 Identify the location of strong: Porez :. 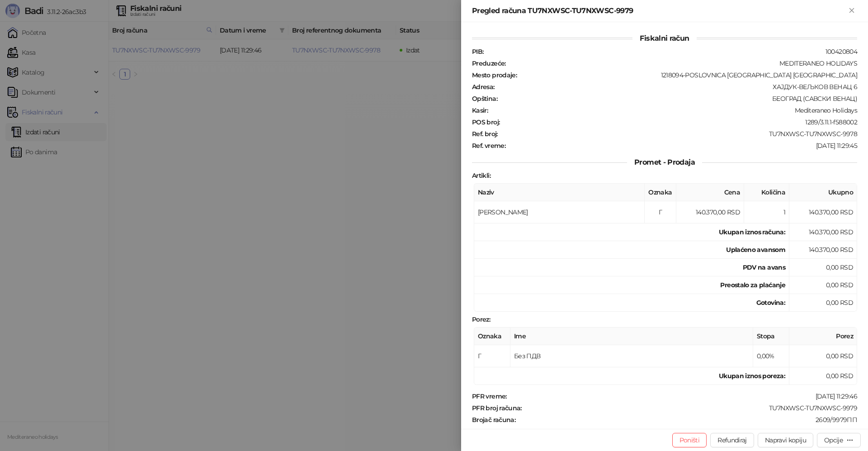
(481, 319).